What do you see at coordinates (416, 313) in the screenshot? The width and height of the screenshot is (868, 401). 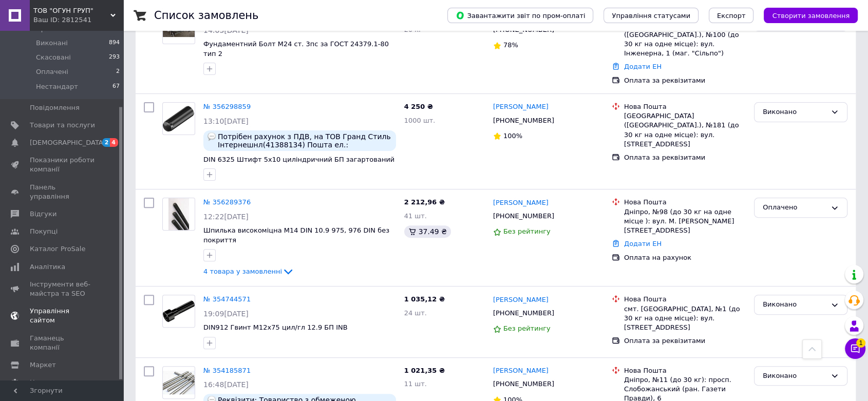 I see `span: 24 шт.` at bounding box center [416, 313].